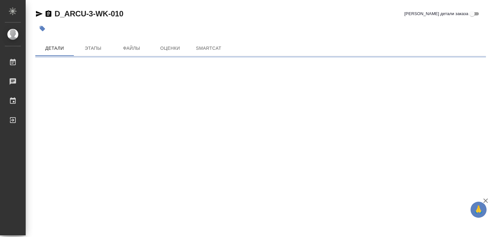 The image size is (493, 237). Describe the element at coordinates (132, 48) in the screenshot. I see `span: Файлы` at that location.